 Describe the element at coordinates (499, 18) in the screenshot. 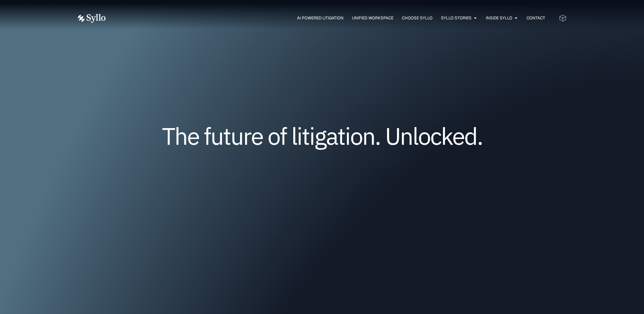

I see `span: Inside Syllo` at that location.